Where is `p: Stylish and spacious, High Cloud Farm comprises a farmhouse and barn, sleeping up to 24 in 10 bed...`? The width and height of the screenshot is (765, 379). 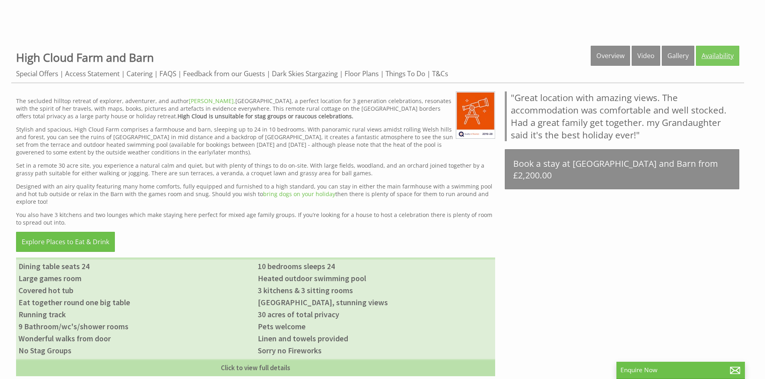 p: Stylish and spacious, High Cloud Farm comprises a farmhouse and barn, sleeping up to 24 in 10 bed... is located at coordinates (255, 141).